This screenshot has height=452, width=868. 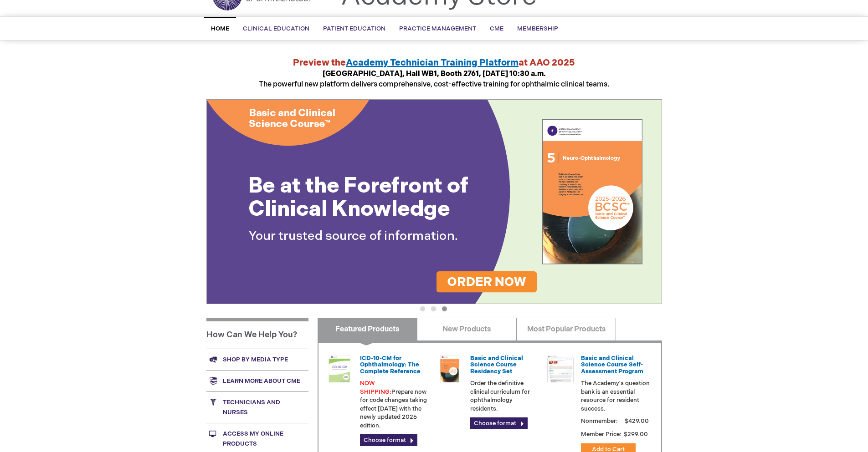 I want to click on span: Patient Education, so click(x=354, y=29).